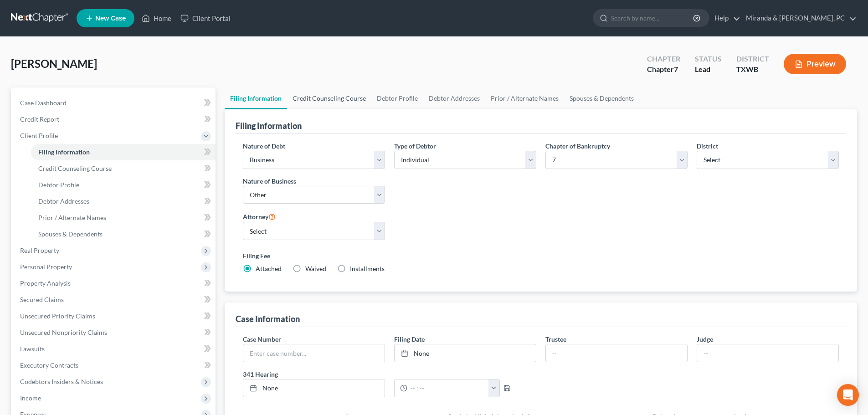 The height and width of the screenshot is (415, 868). I want to click on span: Property Analysis, so click(45, 283).